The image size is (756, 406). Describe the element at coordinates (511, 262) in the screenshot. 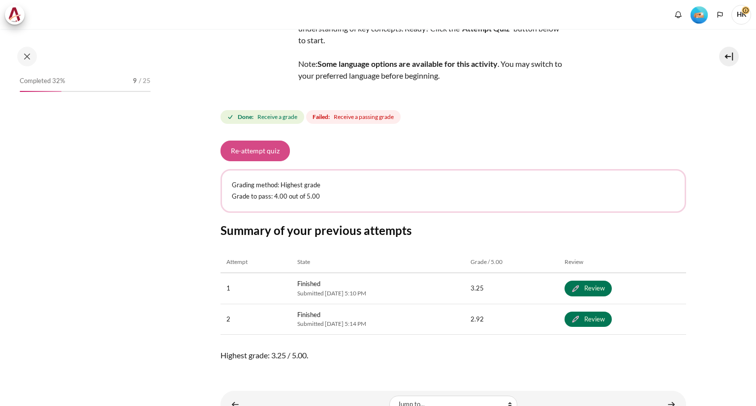

I see `th: Grade / 5.00` at that location.